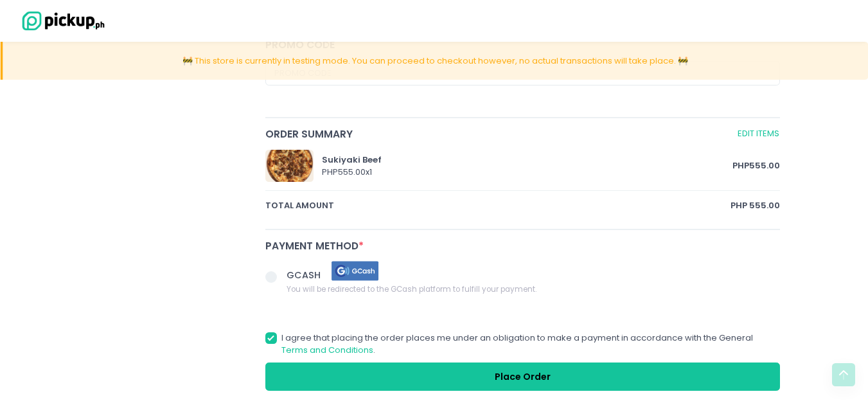 Image resolution: width=868 pixels, height=412 pixels. What do you see at coordinates (327, 349) in the screenshot?
I see `a: Terms and Conditions` at bounding box center [327, 349].